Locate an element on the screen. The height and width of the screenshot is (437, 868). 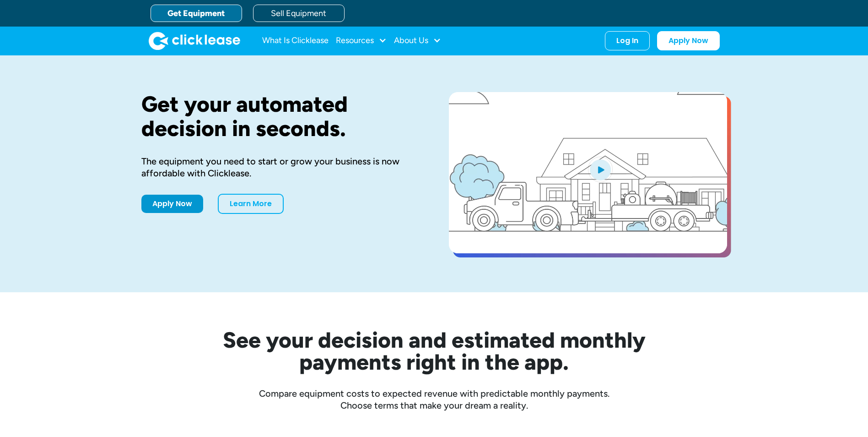
a: Get Equipment is located at coordinates (196, 13).